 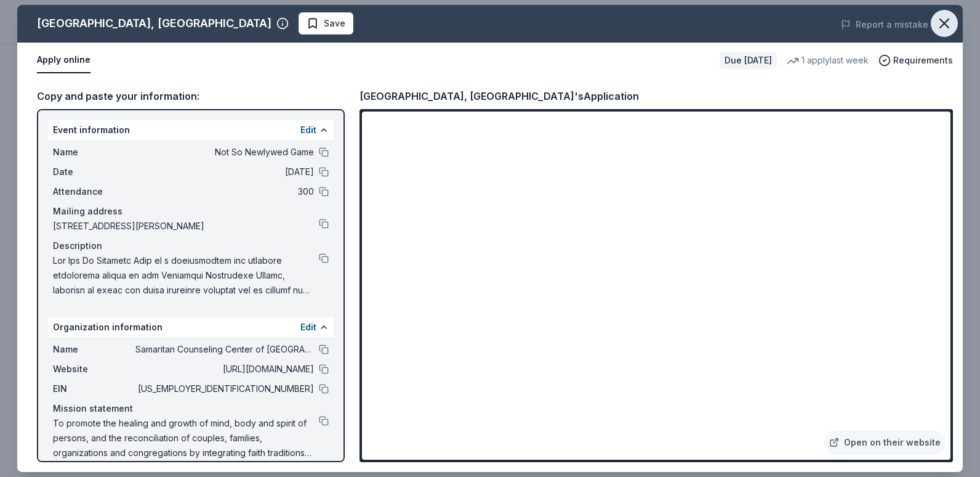 What do you see at coordinates (94, 389) in the screenshot?
I see `span: EIN` at bounding box center [94, 389].